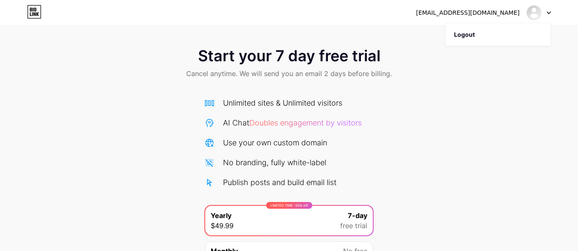 This screenshot has height=251, width=578. Describe the element at coordinates (275, 143) in the screenshot. I see `div: Use your own custom domain` at that location.